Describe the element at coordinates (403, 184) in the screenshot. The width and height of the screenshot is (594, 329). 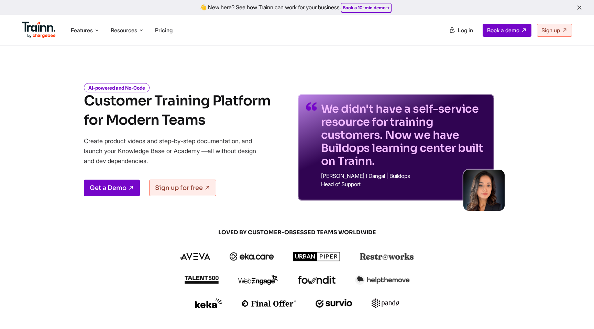
I see `p: Head of Support` at that location.